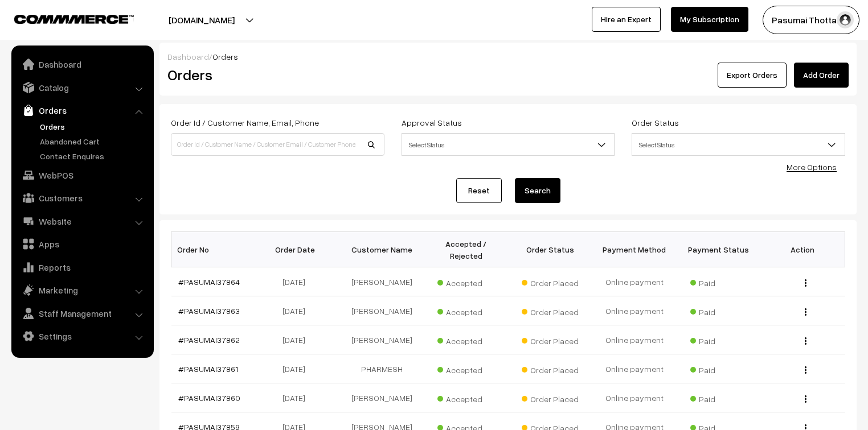 The height and width of the screenshot is (430, 868). What do you see at coordinates (82, 313) in the screenshot?
I see `a: Staff Management` at bounding box center [82, 313].